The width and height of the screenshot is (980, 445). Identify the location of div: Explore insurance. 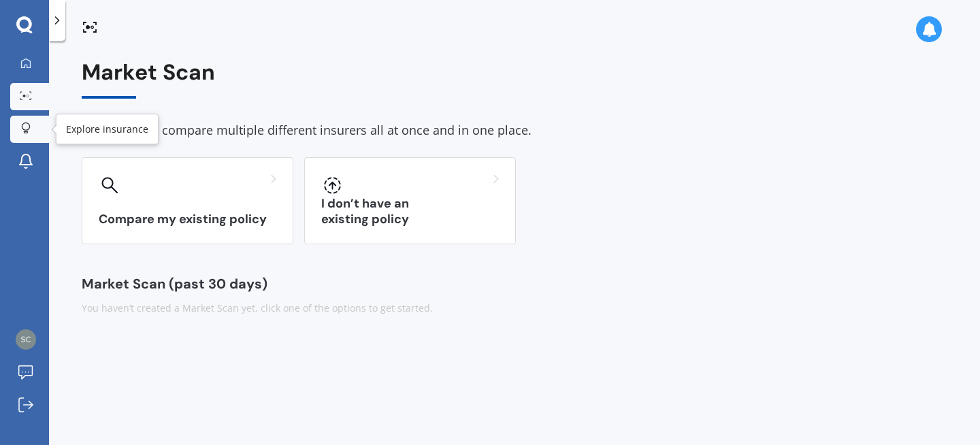
(107, 129).